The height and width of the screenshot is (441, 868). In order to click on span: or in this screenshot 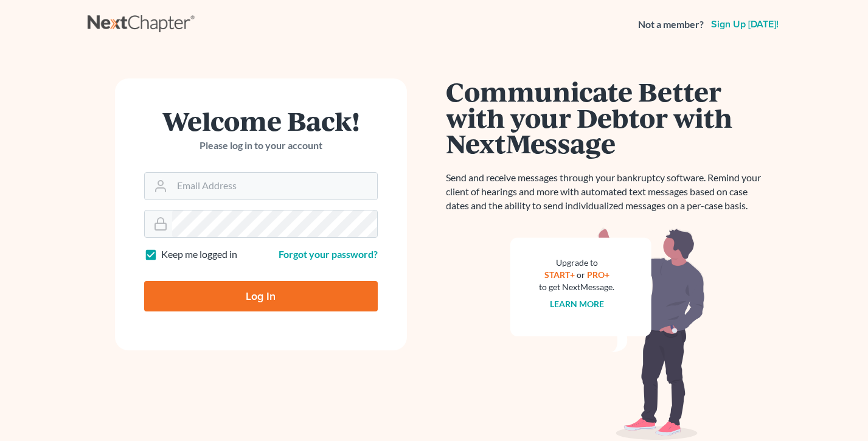, I will do `click(581, 274)`.